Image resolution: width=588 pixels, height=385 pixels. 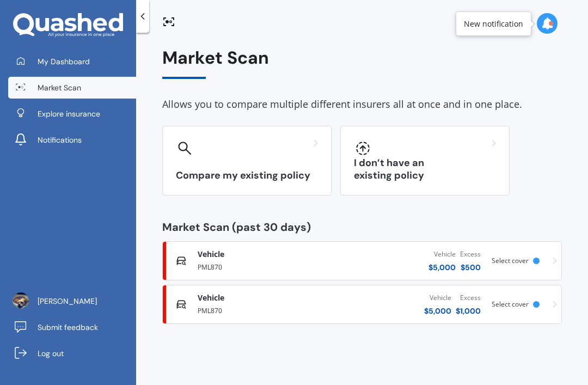 What do you see at coordinates (72, 87) in the screenshot?
I see `a: Market Scan` at bounding box center [72, 87].